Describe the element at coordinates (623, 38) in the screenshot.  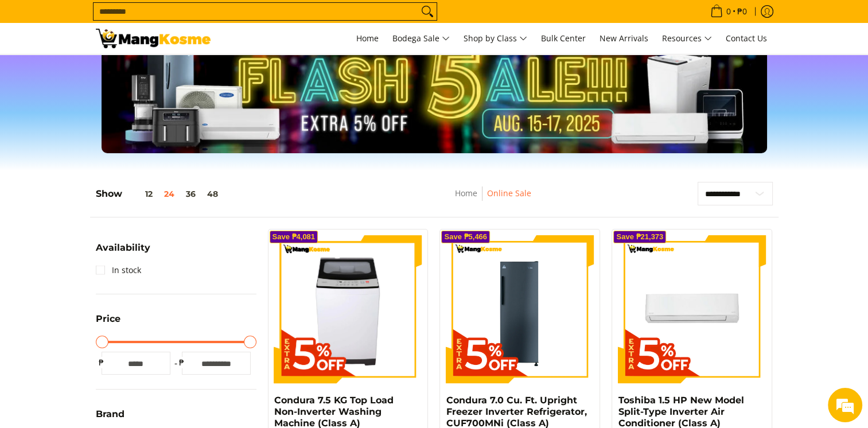
I see `span: New Arrivals` at that location.